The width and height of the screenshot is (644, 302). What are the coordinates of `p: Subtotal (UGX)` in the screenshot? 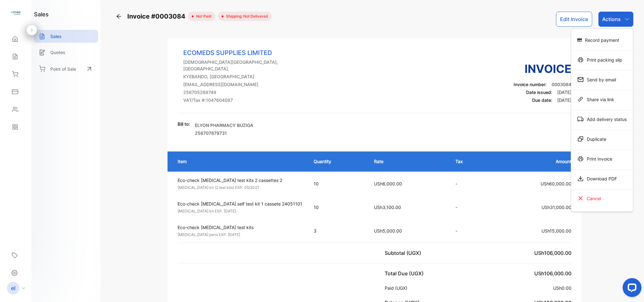 It's located at (404, 253).